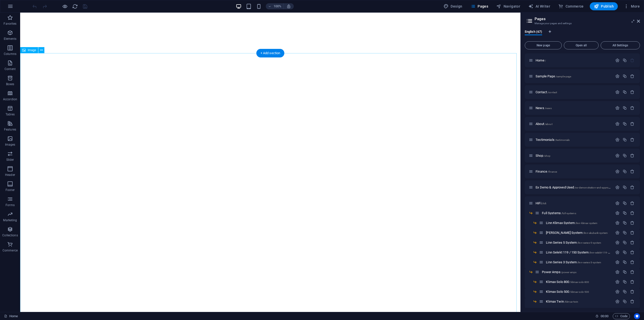 Image resolution: width=644 pixels, height=320 pixels. Describe the element at coordinates (579, 282) in the screenshot. I see `span: /klimax-solo-800` at that location.